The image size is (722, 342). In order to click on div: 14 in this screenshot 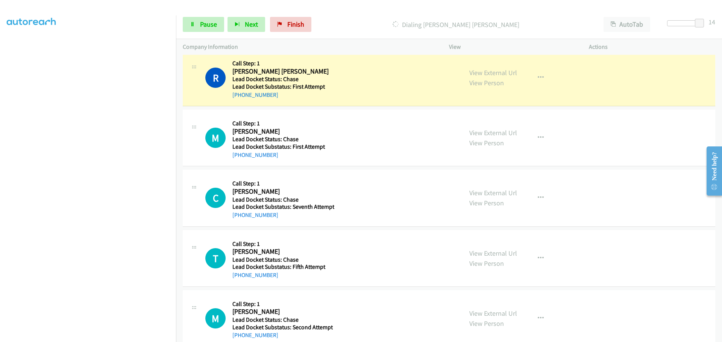, I will do `click(712, 22)`.